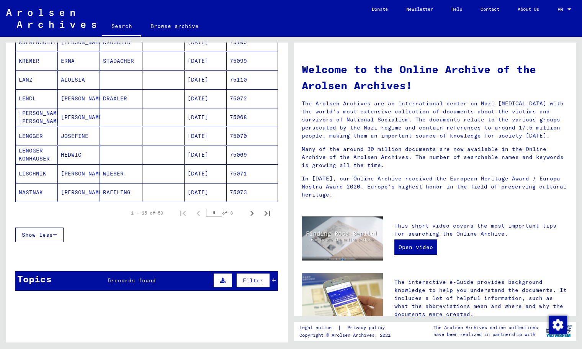  What do you see at coordinates (37, 98) in the screenshot?
I see `mat-cell: LENDL` at bounding box center [37, 98].